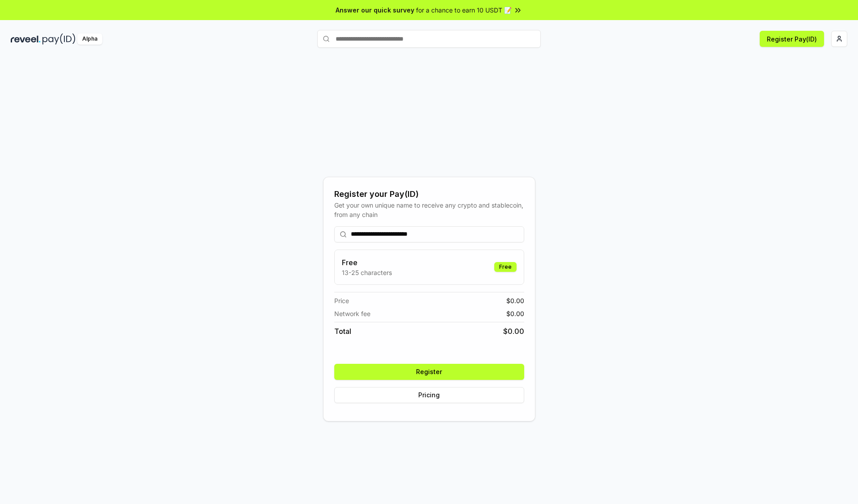  Describe the element at coordinates (375, 10) in the screenshot. I see `span: Answer our quick survey` at that location.